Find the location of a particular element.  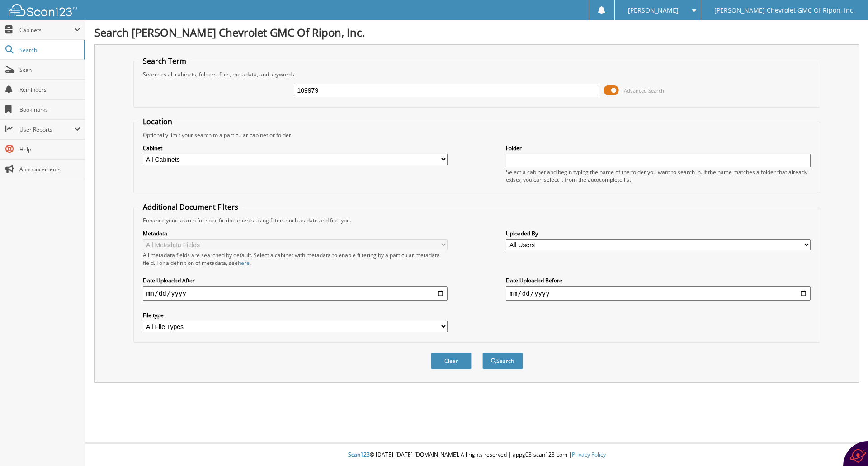

button: Search is located at coordinates (503, 361).